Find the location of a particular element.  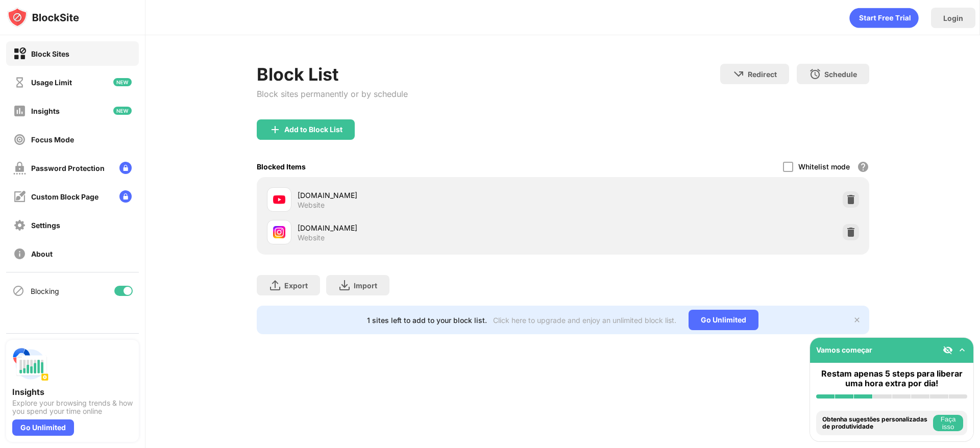

div: Vamos começar is located at coordinates (844, 350).